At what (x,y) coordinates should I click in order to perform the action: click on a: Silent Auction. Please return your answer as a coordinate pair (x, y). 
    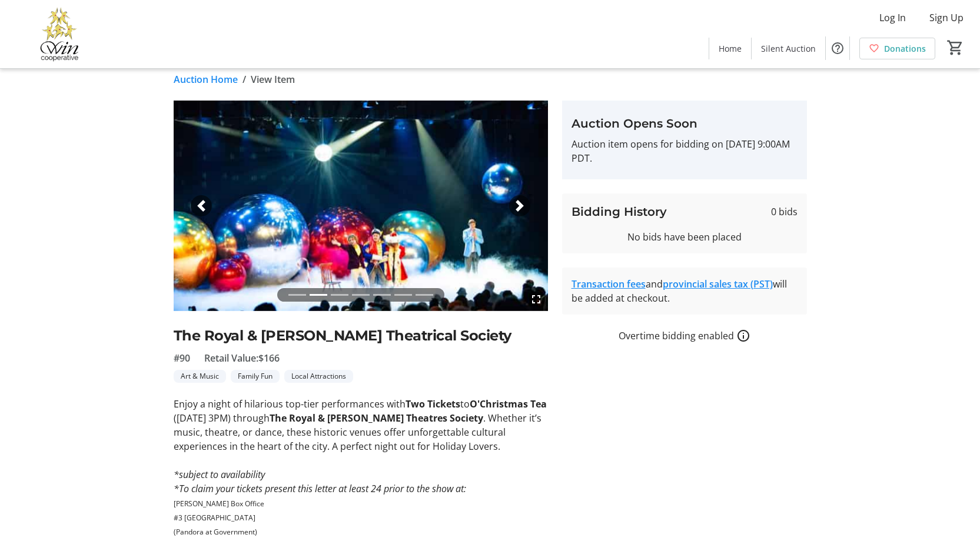
    Looking at the image, I should click on (788, 48).